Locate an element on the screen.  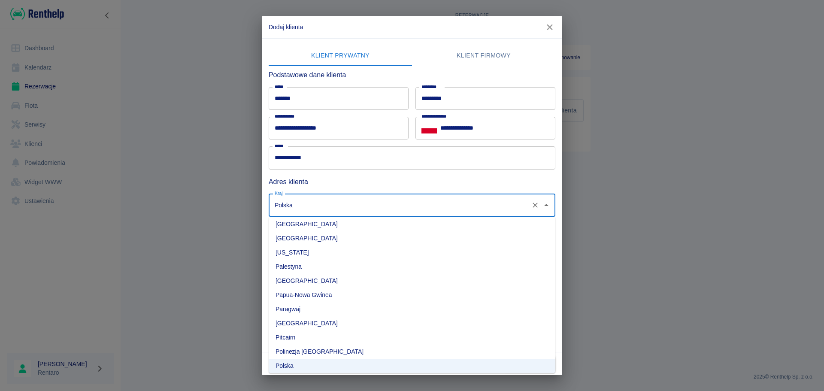
label: Kraj is located at coordinates (279, 193).